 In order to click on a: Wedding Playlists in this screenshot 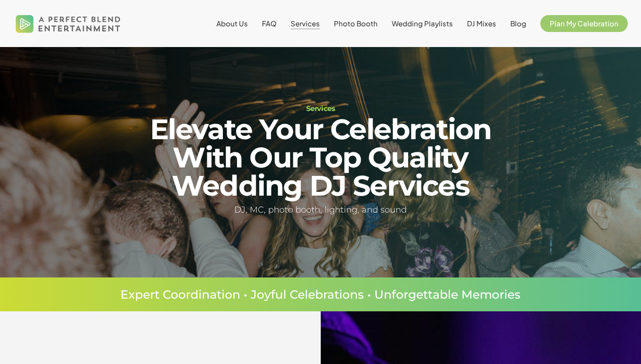, I will do `click(422, 23)`.